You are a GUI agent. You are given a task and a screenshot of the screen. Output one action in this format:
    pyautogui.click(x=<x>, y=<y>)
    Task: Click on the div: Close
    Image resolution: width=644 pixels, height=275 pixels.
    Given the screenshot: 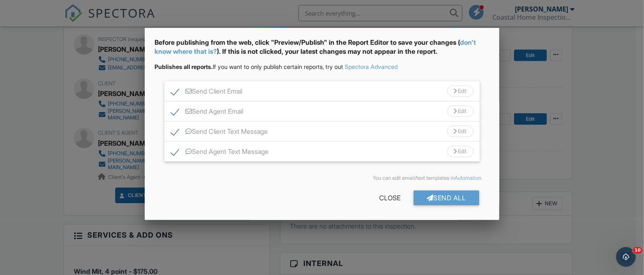 What is the action you would take?
    pyautogui.click(x=390, y=198)
    